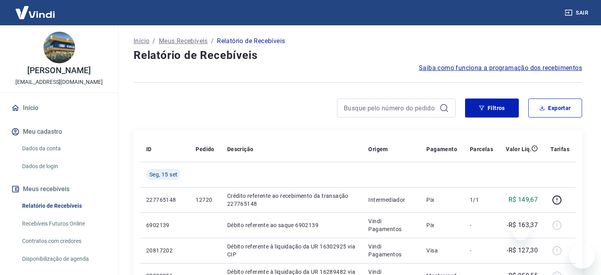 The height and width of the screenshot is (275, 601). What do you see at coordinates (205, 200) in the screenshot?
I see `p: 12720` at bounding box center [205, 200].